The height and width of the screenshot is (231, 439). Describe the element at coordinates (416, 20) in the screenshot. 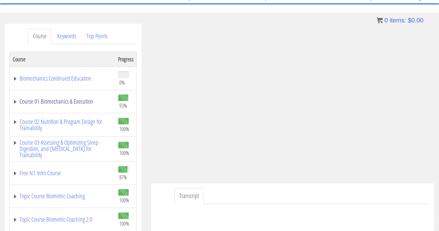

I see `bdi: 0.00` at that location.